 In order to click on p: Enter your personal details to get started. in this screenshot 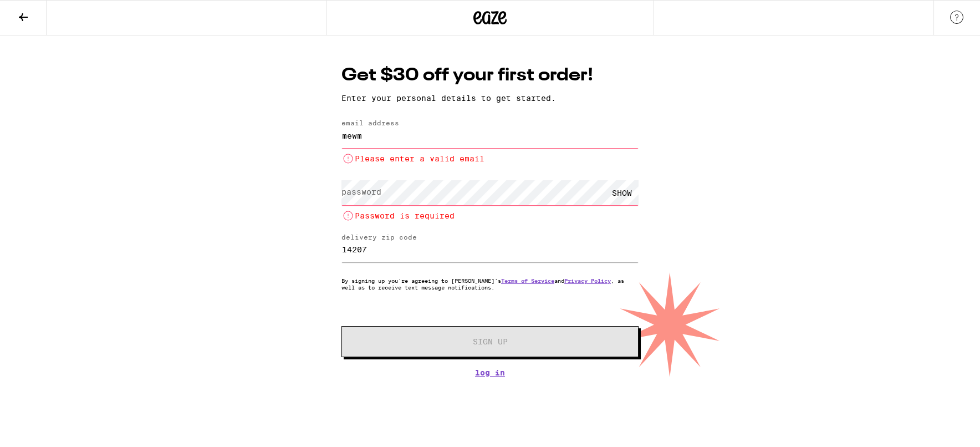, I will do `click(490, 98)`.